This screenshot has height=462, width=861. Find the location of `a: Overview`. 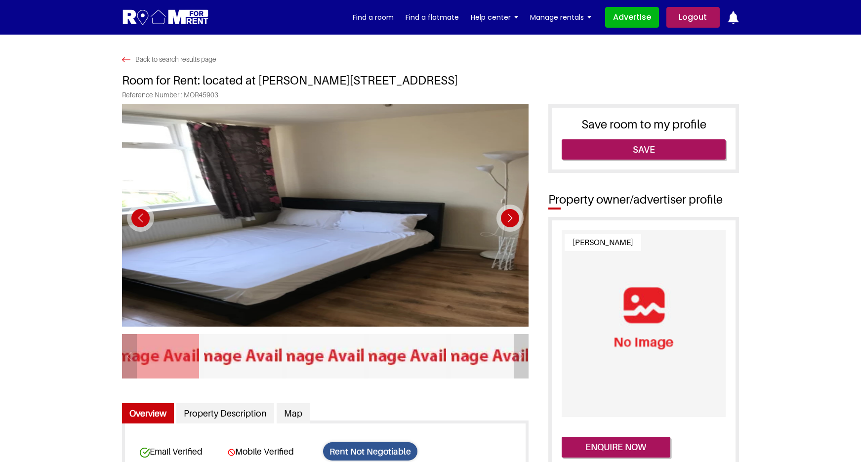

a: Overview is located at coordinates (148, 413).